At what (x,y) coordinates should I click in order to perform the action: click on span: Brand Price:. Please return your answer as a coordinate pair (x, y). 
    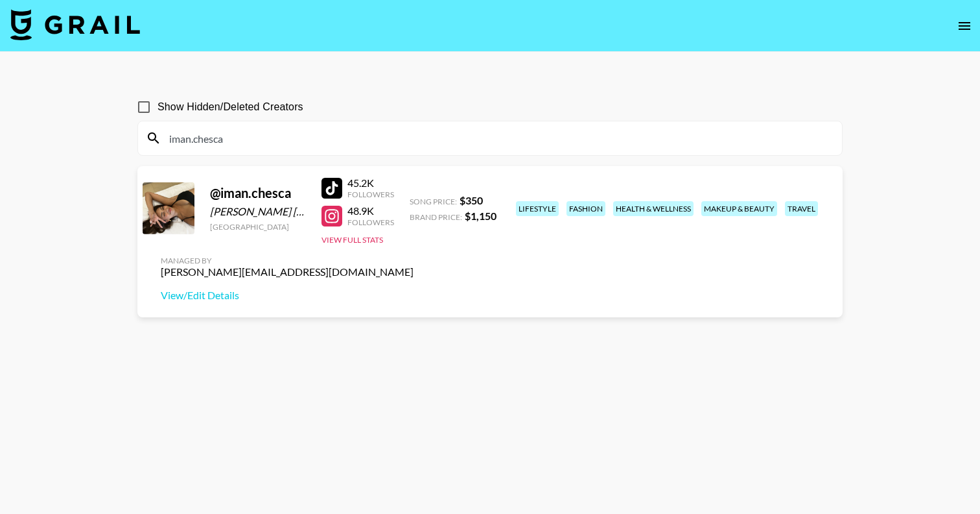
    Looking at the image, I should click on (435, 216).